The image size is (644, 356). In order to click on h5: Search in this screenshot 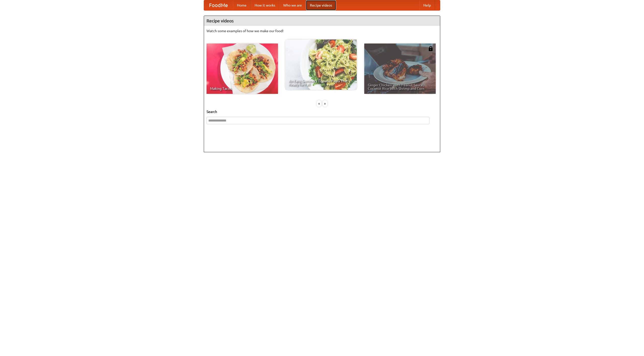, I will do `click(322, 112)`.